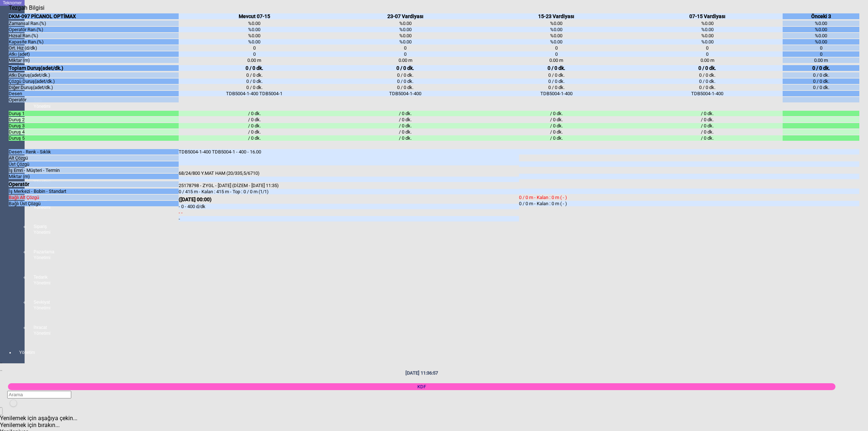 The image size is (868, 431). Describe the element at coordinates (94, 170) in the screenshot. I see `div: İş Emri - Müşteri - Termin` at that location.